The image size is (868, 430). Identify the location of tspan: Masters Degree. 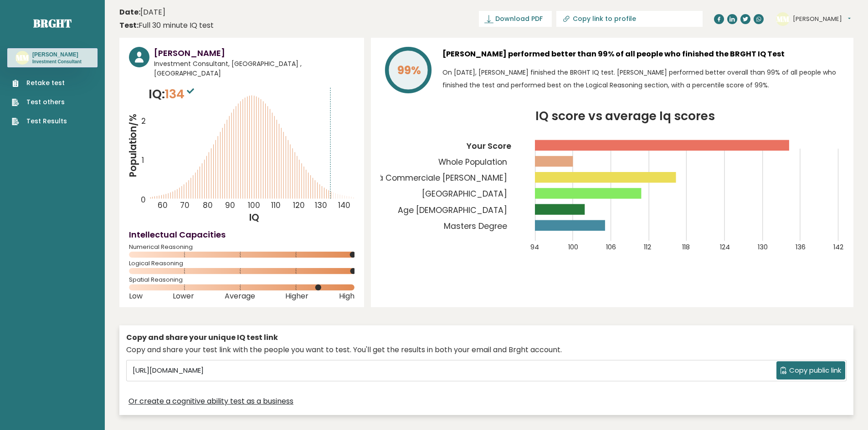
(475, 226).